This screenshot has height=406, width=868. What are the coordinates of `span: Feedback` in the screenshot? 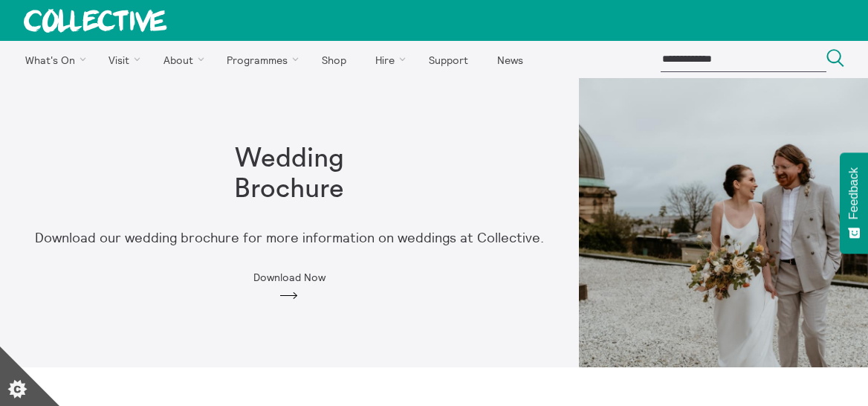 It's located at (854, 193).